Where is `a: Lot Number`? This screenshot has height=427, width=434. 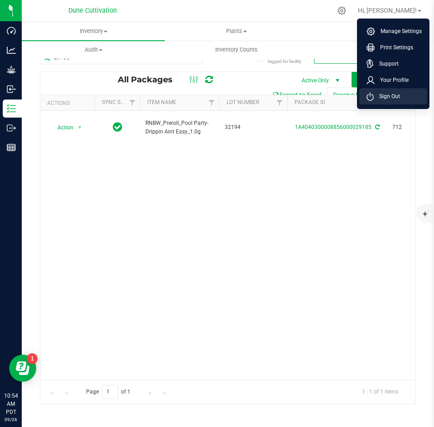 a: Lot Number is located at coordinates (243, 102).